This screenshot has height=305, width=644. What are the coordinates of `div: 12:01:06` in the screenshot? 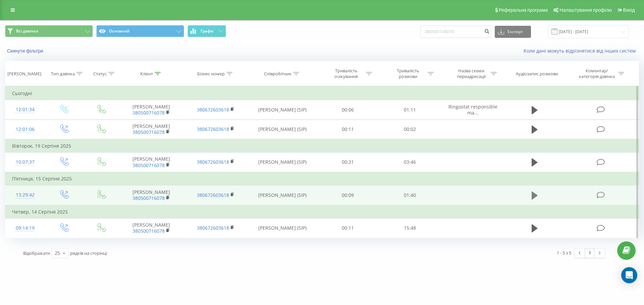 It's located at (25, 129).